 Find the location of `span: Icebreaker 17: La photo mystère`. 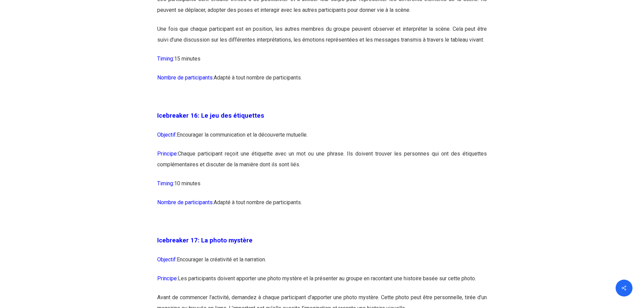

span: Icebreaker 17: La photo mystère is located at coordinates (205, 240).